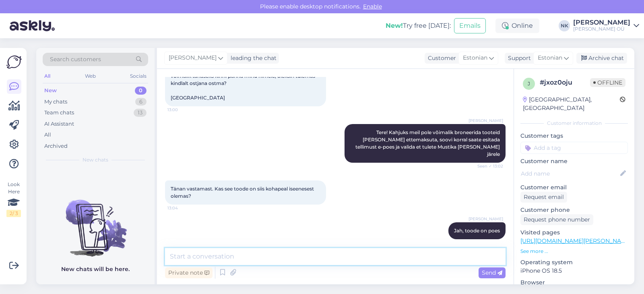 The height and width of the screenshot is (294, 644). I want to click on b: New!, so click(394, 25).